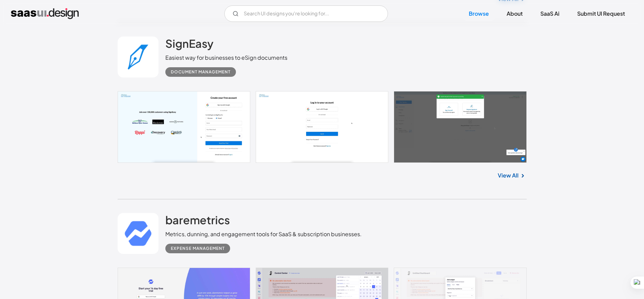  What do you see at coordinates (189, 44) in the screenshot?
I see `h2: SignEasy` at bounding box center [189, 44].